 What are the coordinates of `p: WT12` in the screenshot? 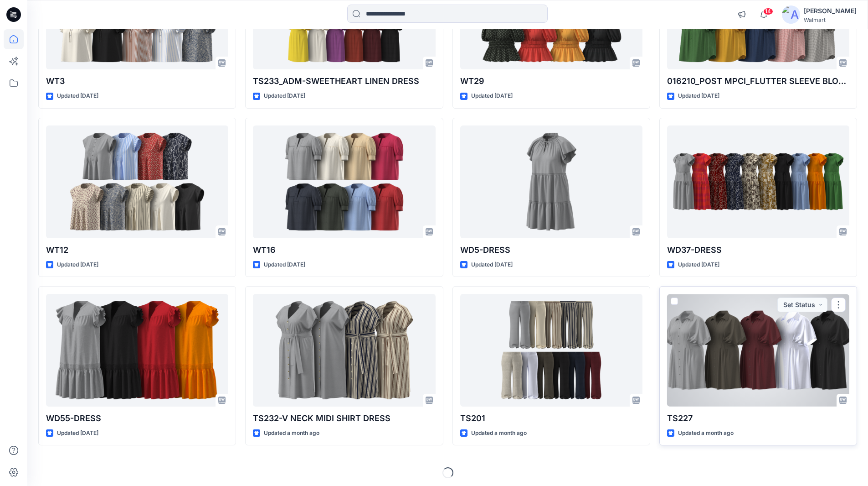 It's located at (137, 250).